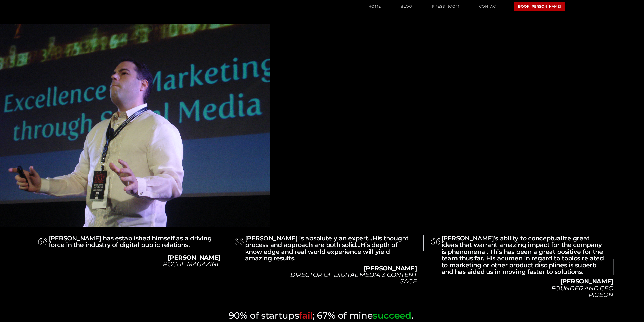  Describe the element at coordinates (321, 316) in the screenshot. I see `h2: 90% of startups ; 67% of mine .` at that location.